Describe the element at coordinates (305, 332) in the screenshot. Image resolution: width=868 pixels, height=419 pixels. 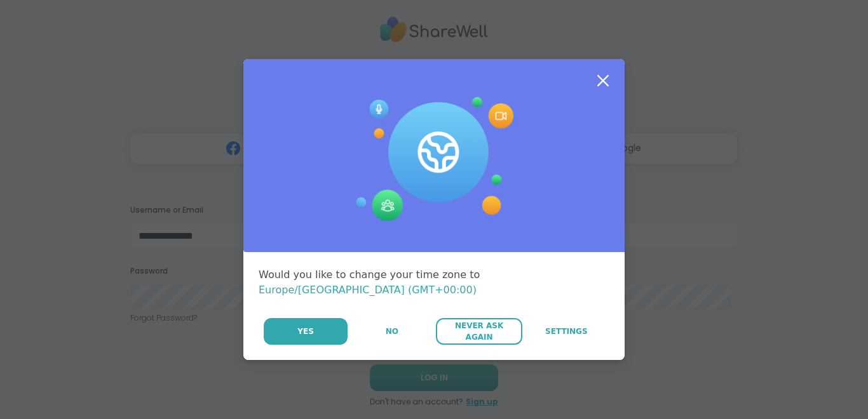
I see `span: Yes` at that location.